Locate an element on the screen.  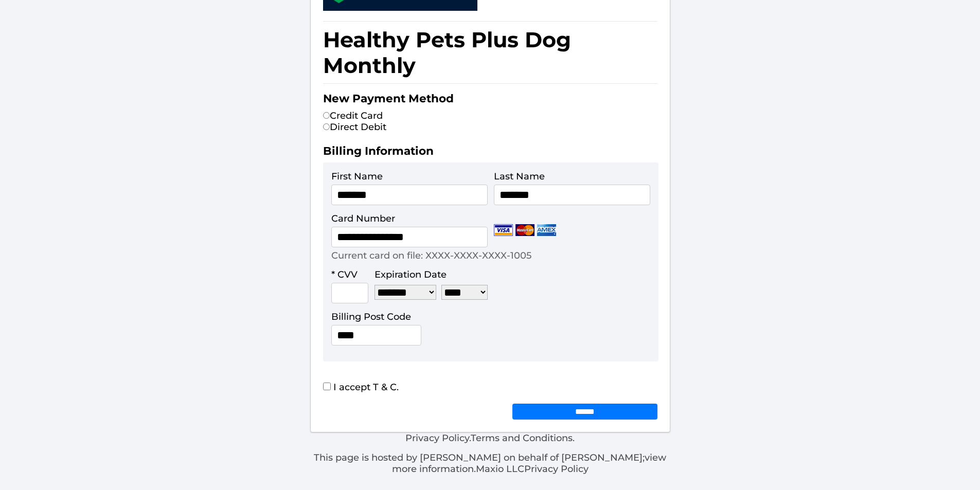
h2: Billing Information is located at coordinates (490, 153).